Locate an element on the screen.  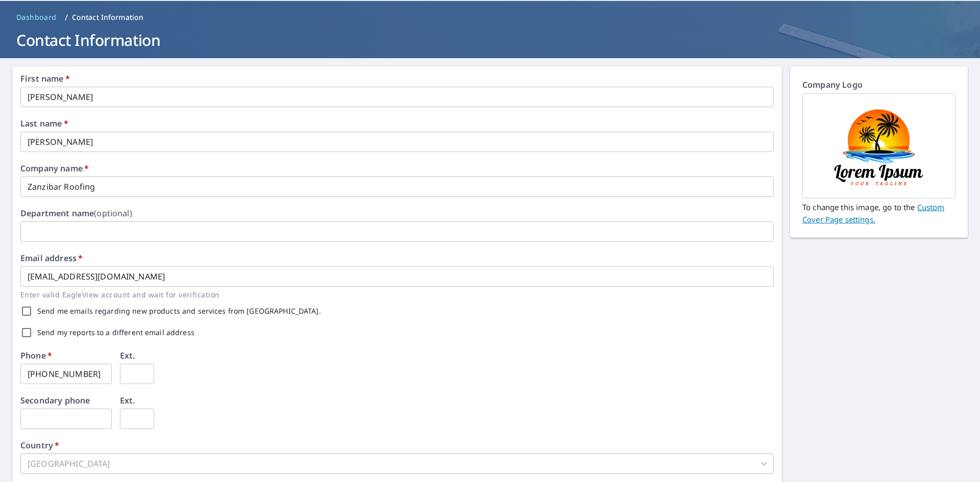
p: Enter valid EagleView account and wait for verification is located at coordinates (394, 294).